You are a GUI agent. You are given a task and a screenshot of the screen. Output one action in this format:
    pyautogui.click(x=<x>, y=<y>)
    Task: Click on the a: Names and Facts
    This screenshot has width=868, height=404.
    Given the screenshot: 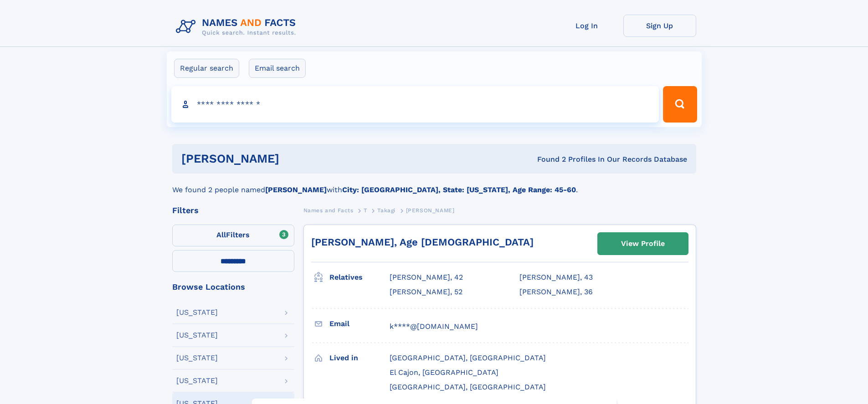 What is the action you would take?
    pyautogui.click(x=329, y=210)
    